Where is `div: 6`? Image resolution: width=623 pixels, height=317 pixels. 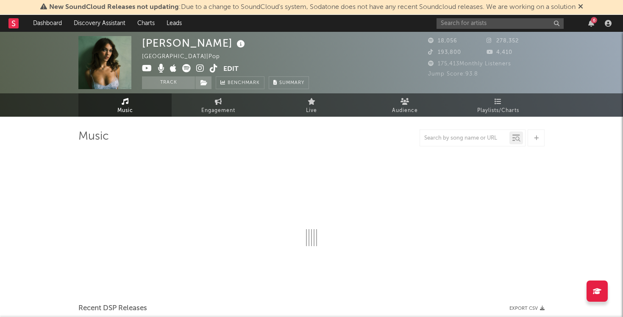 div: 6 is located at coordinates (594, 20).